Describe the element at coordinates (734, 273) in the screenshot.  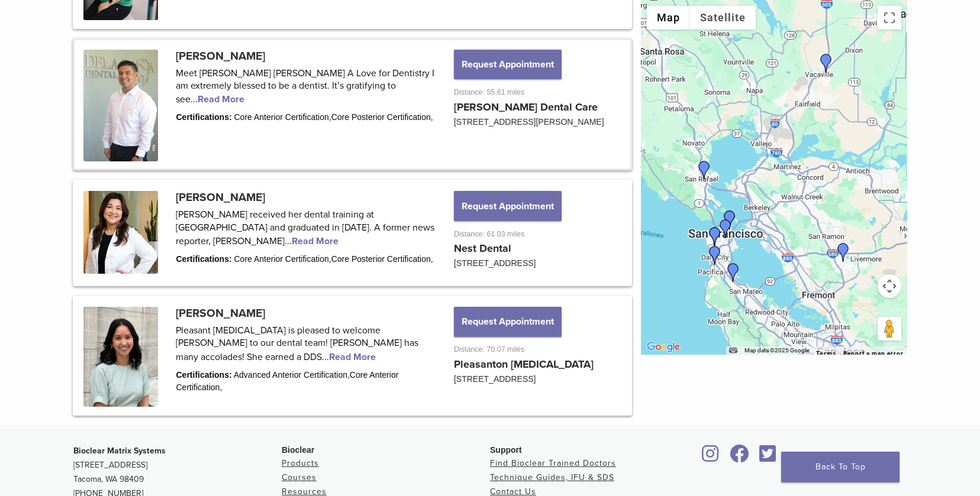
I see `div: DR. Jennifer Chew` at that location.